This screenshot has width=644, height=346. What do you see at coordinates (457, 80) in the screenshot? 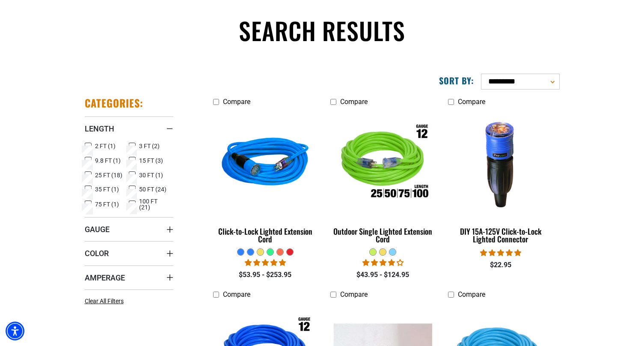
I see `label: Sort by:` at bounding box center [457, 80].